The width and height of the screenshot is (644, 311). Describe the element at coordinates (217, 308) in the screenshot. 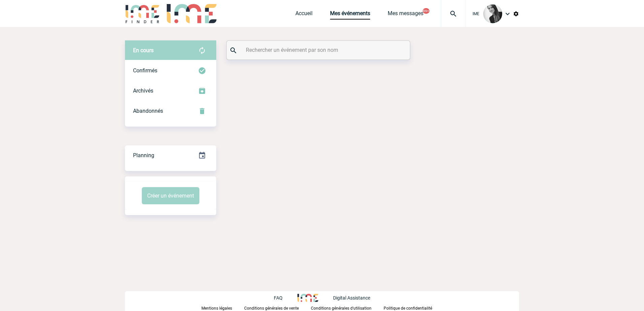

I see `p: Mentions légales` at that location.